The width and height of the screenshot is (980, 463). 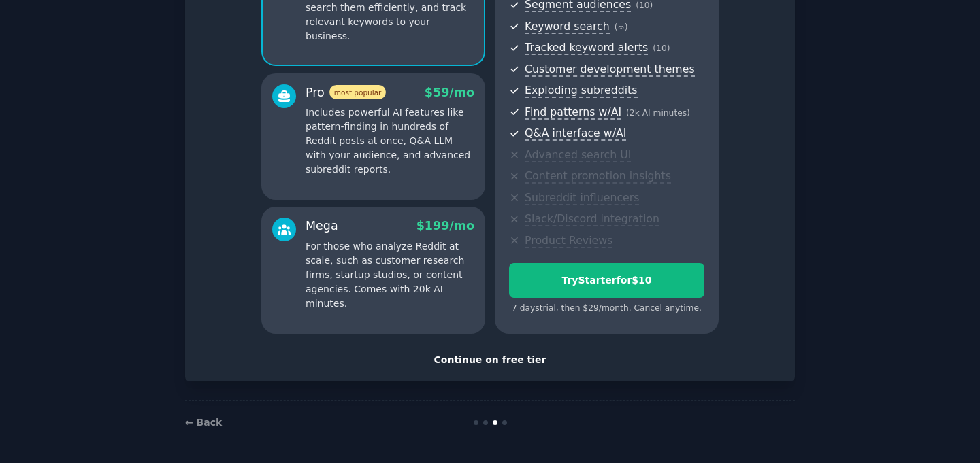 What do you see at coordinates (573, 112) in the screenshot?
I see `span: Find patterns w/AI` at bounding box center [573, 112].